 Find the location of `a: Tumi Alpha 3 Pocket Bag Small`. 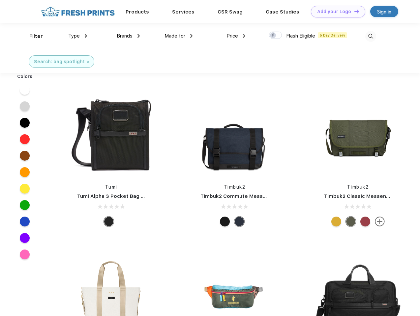

a: Tumi Alpha 3 Pocket Bag Small is located at coordinates (116, 196).